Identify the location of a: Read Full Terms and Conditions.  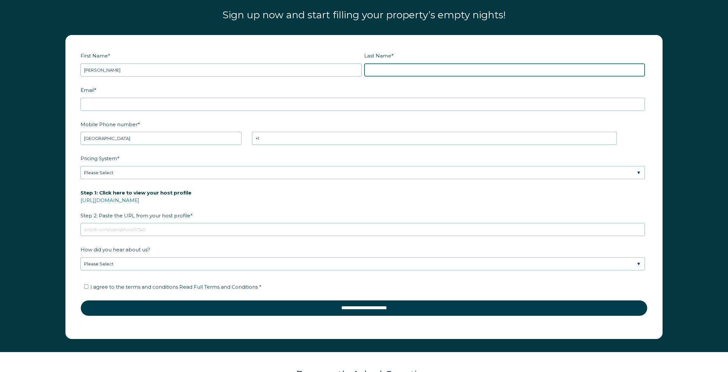
(219, 287).